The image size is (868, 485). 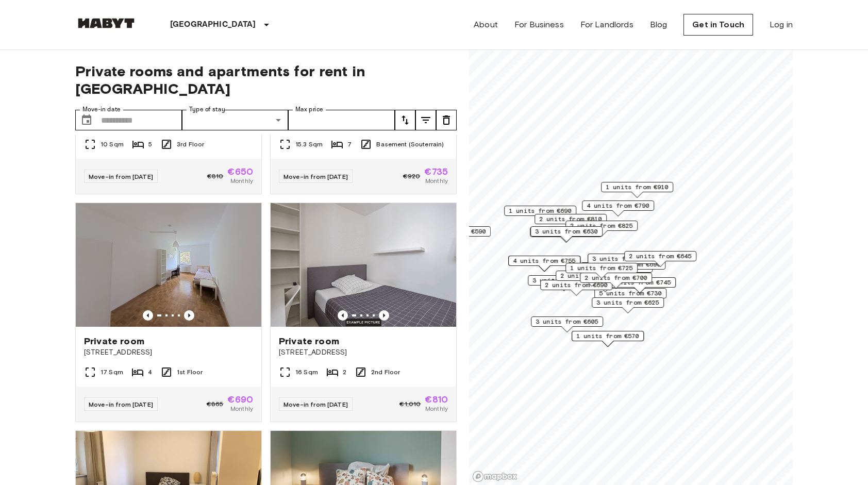 What do you see at coordinates (215, 404) in the screenshot?
I see `span: €865` at bounding box center [215, 404].